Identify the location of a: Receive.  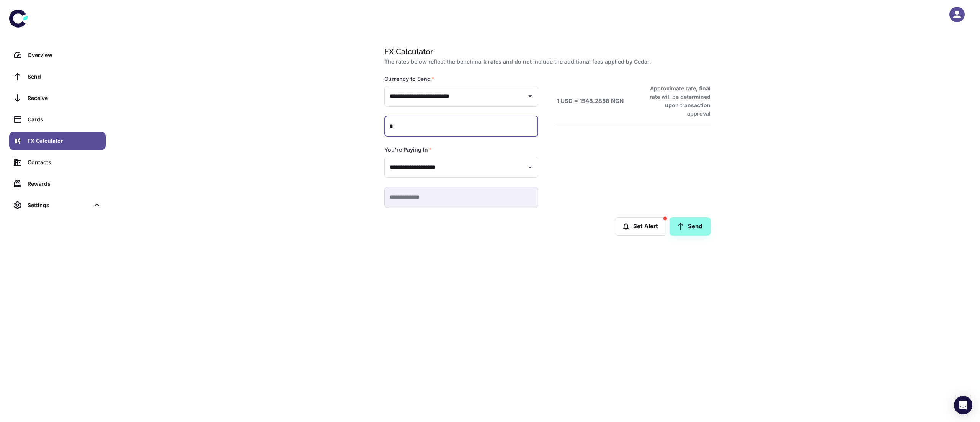
(58, 98).